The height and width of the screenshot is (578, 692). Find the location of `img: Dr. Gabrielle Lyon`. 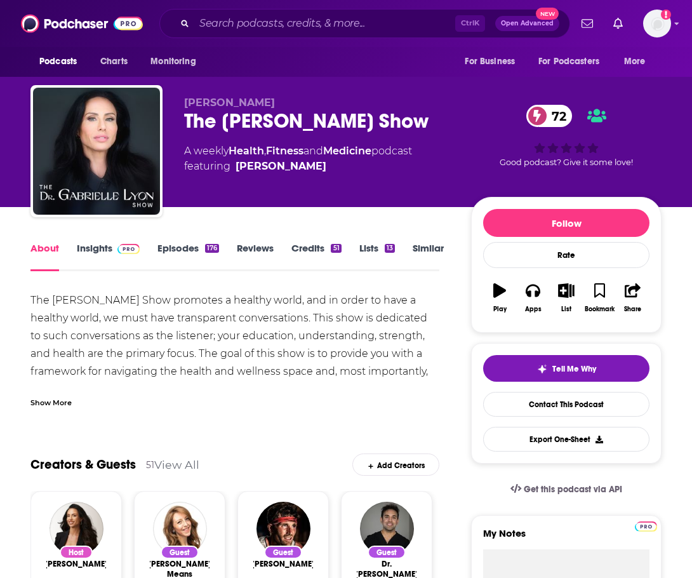

img: Dr. Gabrielle Lyon is located at coordinates (76, 529).